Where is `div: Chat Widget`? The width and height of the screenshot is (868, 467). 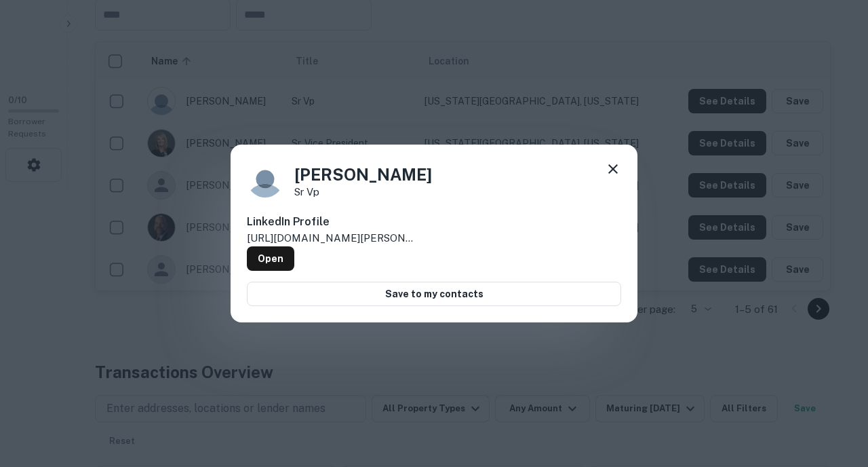 div: Chat Widget is located at coordinates (835, 391).